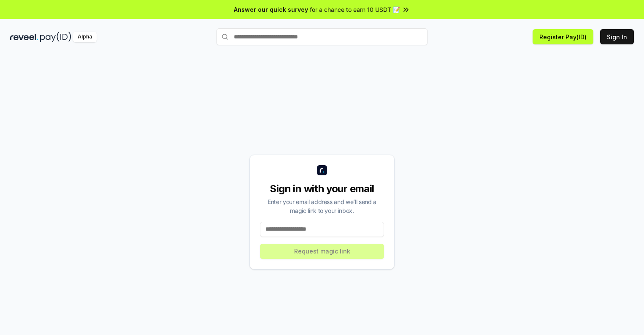 The image size is (644, 335). I want to click on div: Sign in with your email, so click(322, 189).